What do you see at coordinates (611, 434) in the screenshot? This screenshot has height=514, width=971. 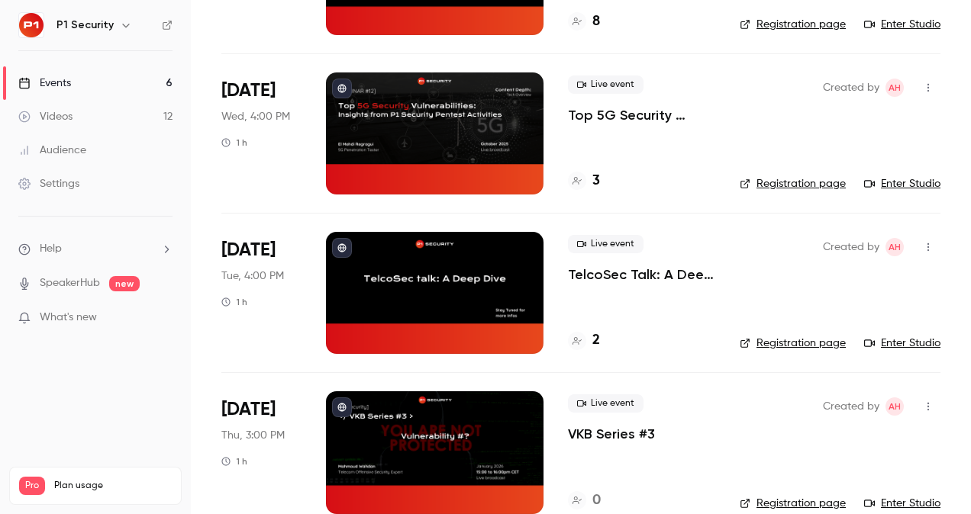 I see `a: VKB Series #3` at bounding box center [611, 434].